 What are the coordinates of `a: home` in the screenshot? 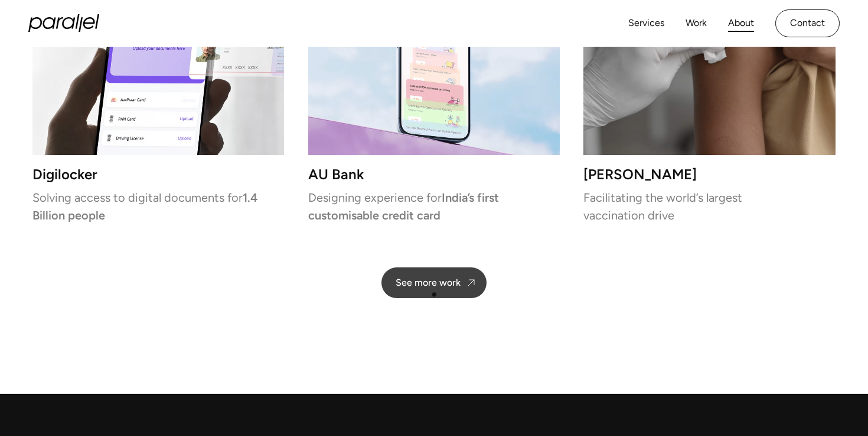 It's located at (64, 23).